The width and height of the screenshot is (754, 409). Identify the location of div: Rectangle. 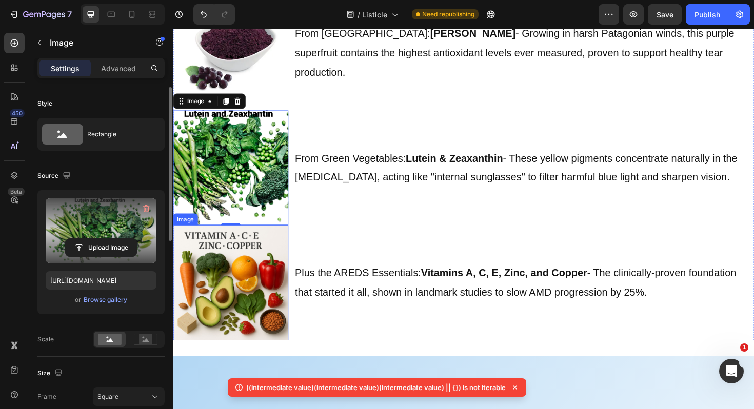
(118, 134).